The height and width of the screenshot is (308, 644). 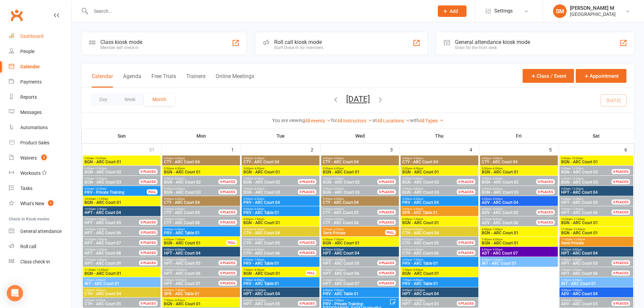 What do you see at coordinates (421, 243) in the screenshot?
I see `span: CTH - ARC Court 05` at bounding box center [421, 243].